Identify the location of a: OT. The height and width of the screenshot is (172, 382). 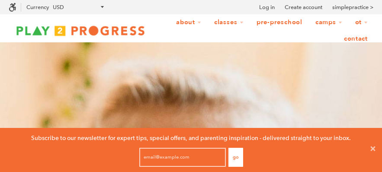
(361, 22).